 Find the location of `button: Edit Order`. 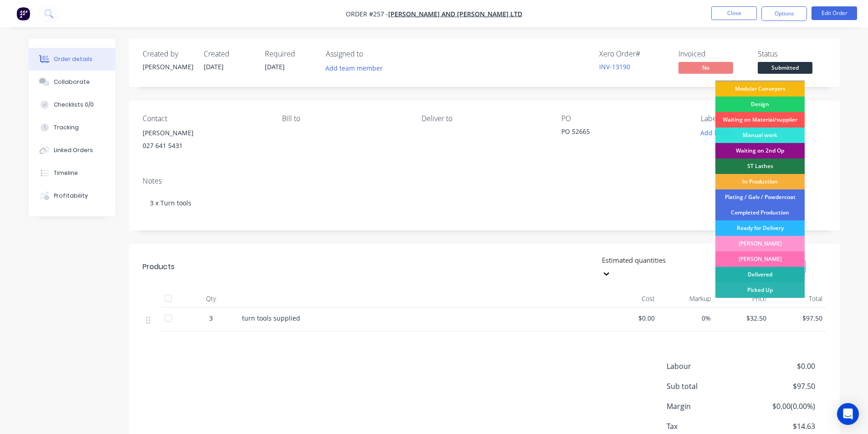

button: Edit Order is located at coordinates (834, 13).